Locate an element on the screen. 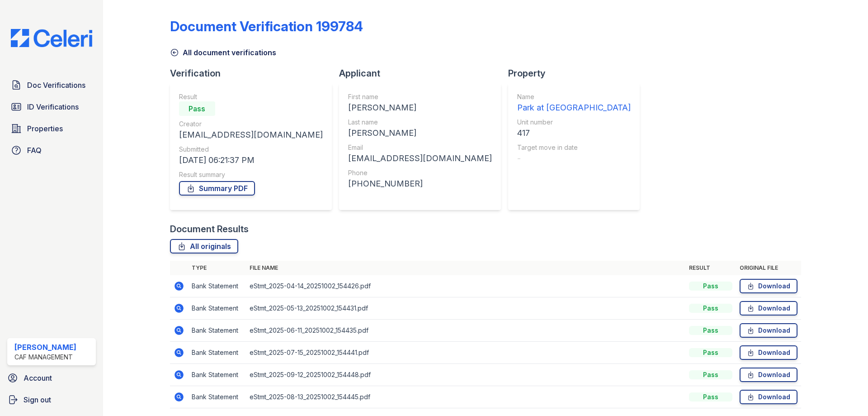 This screenshot has width=868, height=416. a: All originals is located at coordinates (204, 246).